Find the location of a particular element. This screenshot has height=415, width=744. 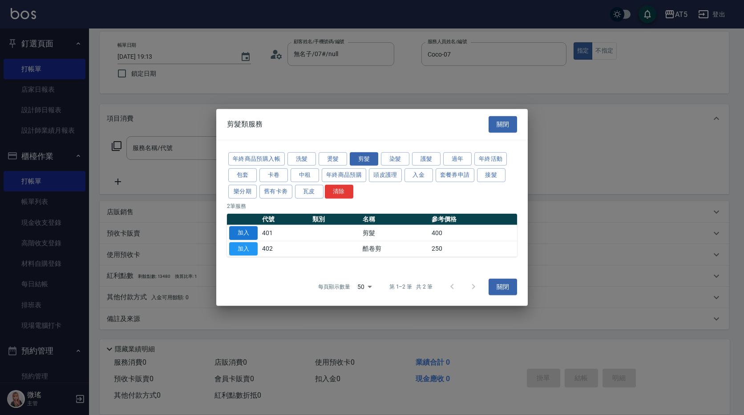

button: 過年 is located at coordinates (458, 158).